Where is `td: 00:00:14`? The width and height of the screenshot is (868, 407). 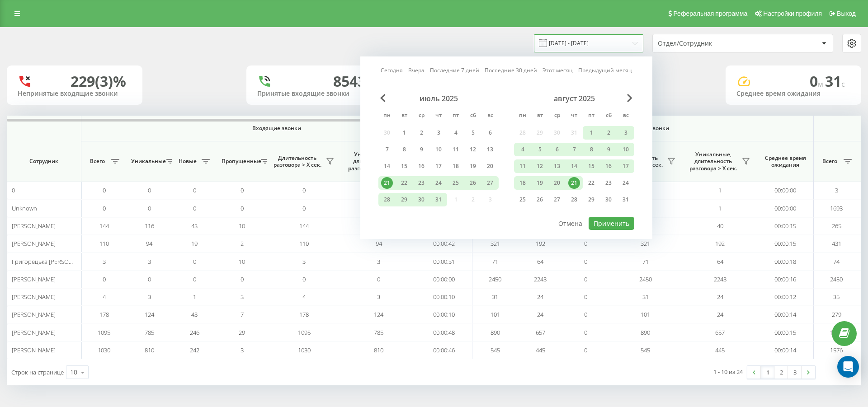 td: 00:00:14 is located at coordinates (785, 315).